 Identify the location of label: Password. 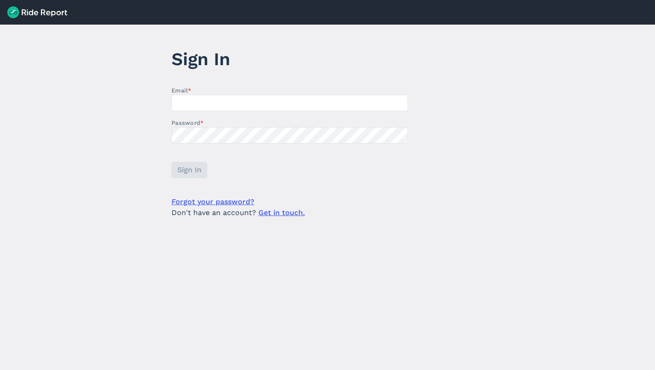
(290, 122).